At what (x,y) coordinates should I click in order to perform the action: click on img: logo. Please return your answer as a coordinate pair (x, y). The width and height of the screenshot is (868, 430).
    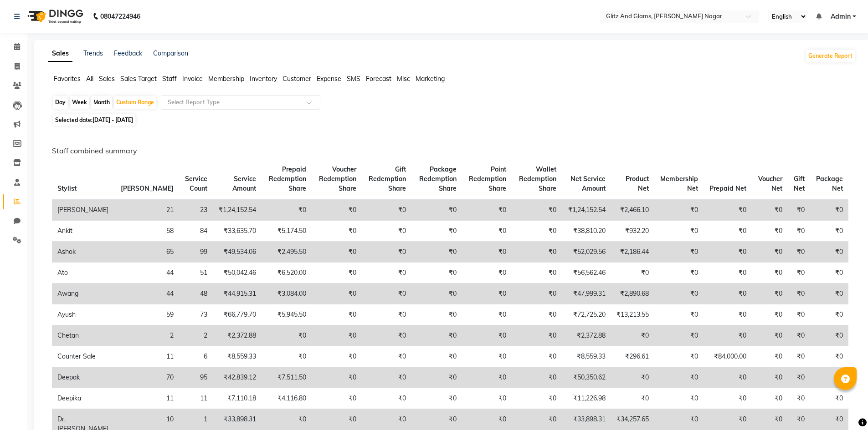
    Looking at the image, I should click on (54, 17).